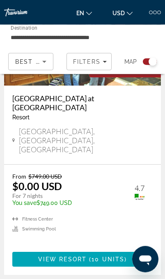 This screenshot has width=165, height=279. Describe the element at coordinates (42, 196) in the screenshot. I see `p: For 7 nights` at that location.